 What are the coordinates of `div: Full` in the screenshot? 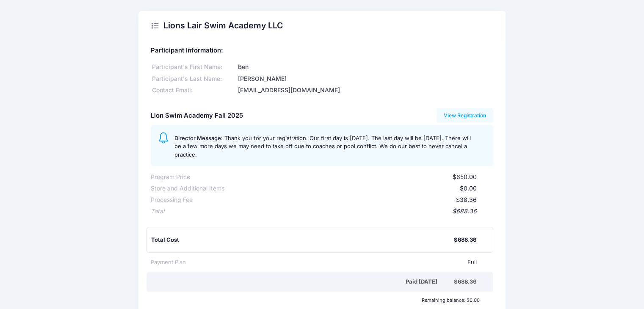 It's located at (331, 262).